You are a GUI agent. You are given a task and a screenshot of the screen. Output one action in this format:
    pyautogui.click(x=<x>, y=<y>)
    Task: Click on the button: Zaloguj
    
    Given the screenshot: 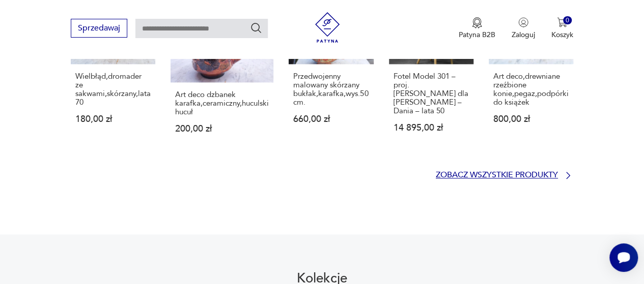 What is the action you would take?
    pyautogui.click(x=523, y=29)
    